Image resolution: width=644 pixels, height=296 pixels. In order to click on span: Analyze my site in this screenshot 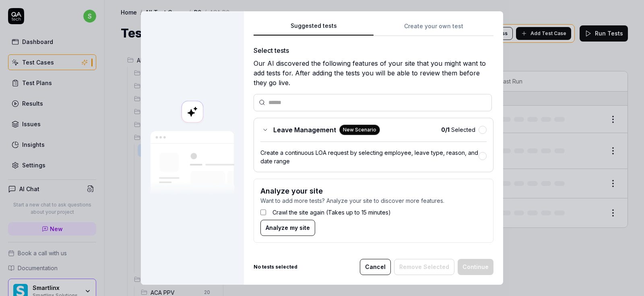, I will do `click(288, 227)`.